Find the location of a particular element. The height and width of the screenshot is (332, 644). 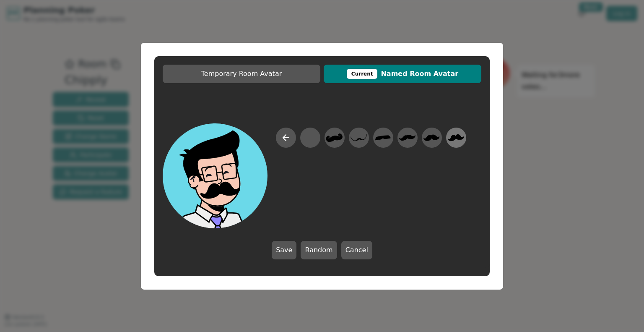

span: Named Room Avatar is located at coordinates (402, 74).